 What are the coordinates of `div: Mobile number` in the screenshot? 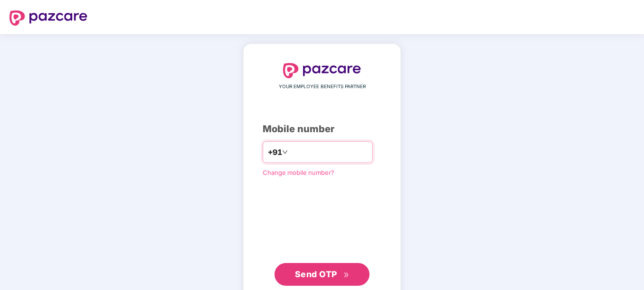 It's located at (322, 129).